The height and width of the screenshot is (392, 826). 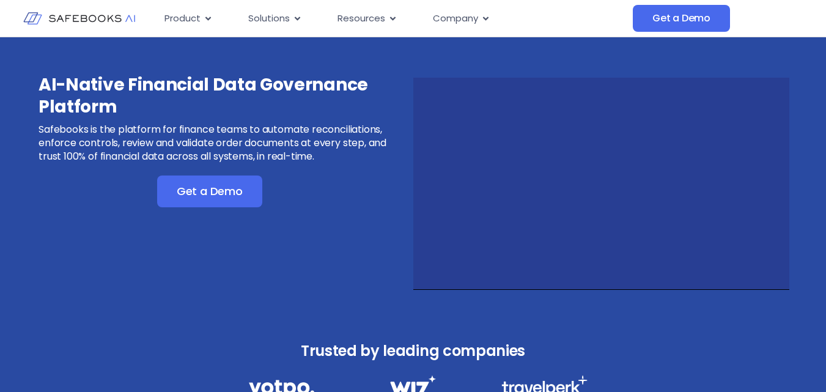 What do you see at coordinates (224, 143) in the screenshot?
I see `p: Safebooks is the platform for finance teams to automate reconciliations, enforce controls, review...` at bounding box center [224, 143].